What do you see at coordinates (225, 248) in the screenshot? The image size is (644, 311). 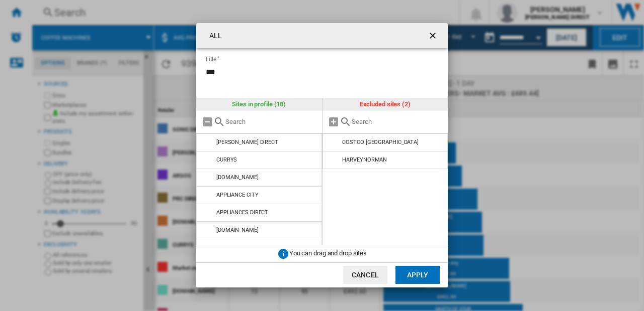 I see `div: ARGOS` at bounding box center [225, 248].